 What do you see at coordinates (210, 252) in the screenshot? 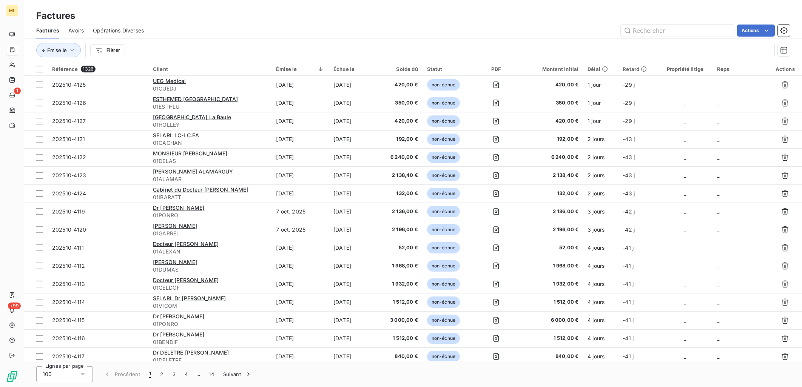
I see `span: 01ALEXAN` at bounding box center [210, 252].